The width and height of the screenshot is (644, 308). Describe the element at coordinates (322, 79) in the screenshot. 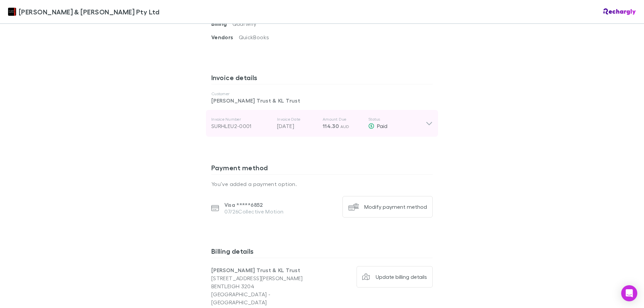

I see `h3: Invoice details` at that location.